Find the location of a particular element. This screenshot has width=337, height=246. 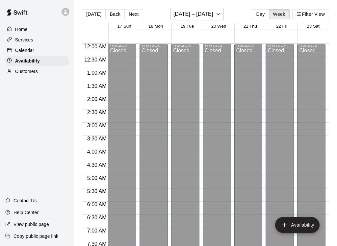

button: Back is located at coordinates (115, 14).